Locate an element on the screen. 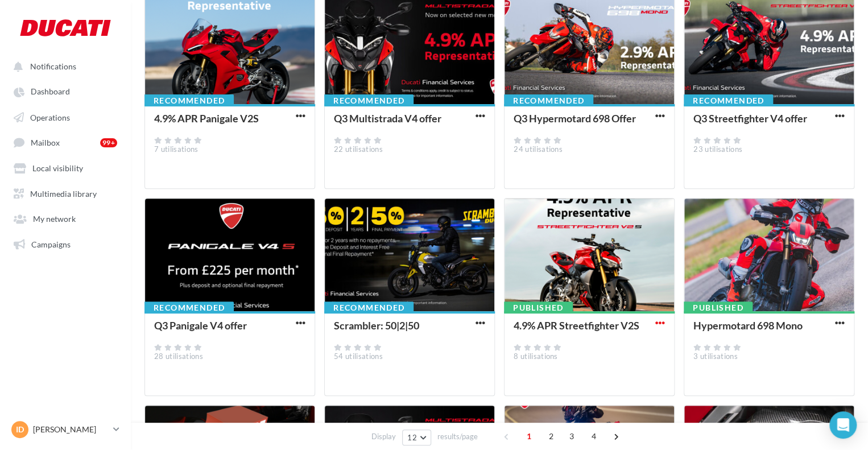 This screenshot has height=450, width=868. span: 4 is located at coordinates (594, 436).